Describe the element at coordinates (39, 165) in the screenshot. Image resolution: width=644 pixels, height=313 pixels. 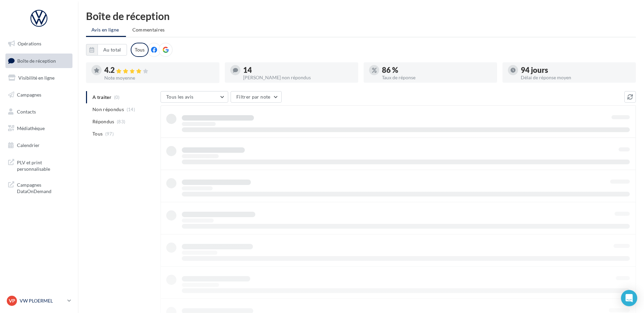
I see `a: PLV et print personnalisable` at that location.